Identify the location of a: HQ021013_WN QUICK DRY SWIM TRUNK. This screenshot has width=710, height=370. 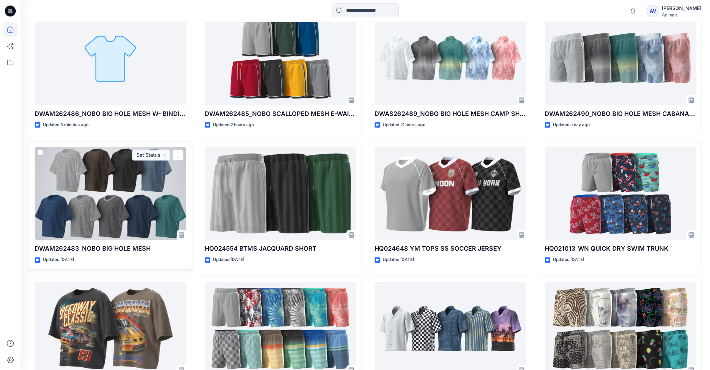
(620, 193).